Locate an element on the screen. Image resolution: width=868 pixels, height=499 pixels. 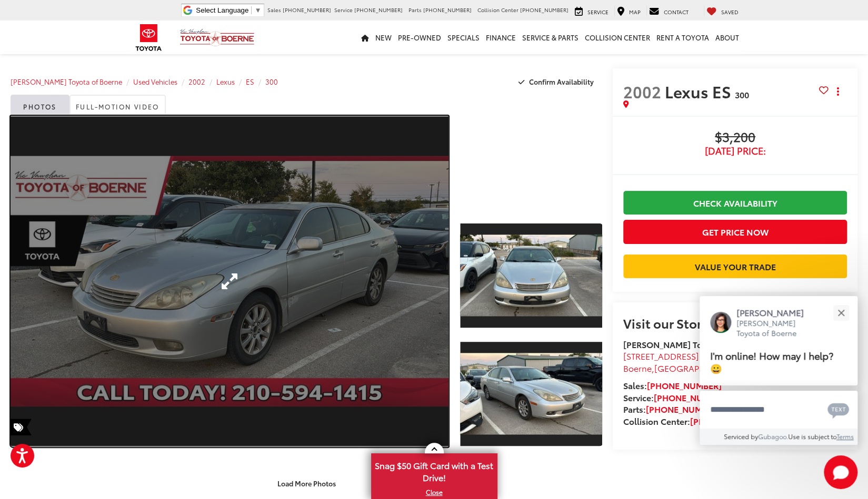
a: Full-Motion Video is located at coordinates (118, 106).